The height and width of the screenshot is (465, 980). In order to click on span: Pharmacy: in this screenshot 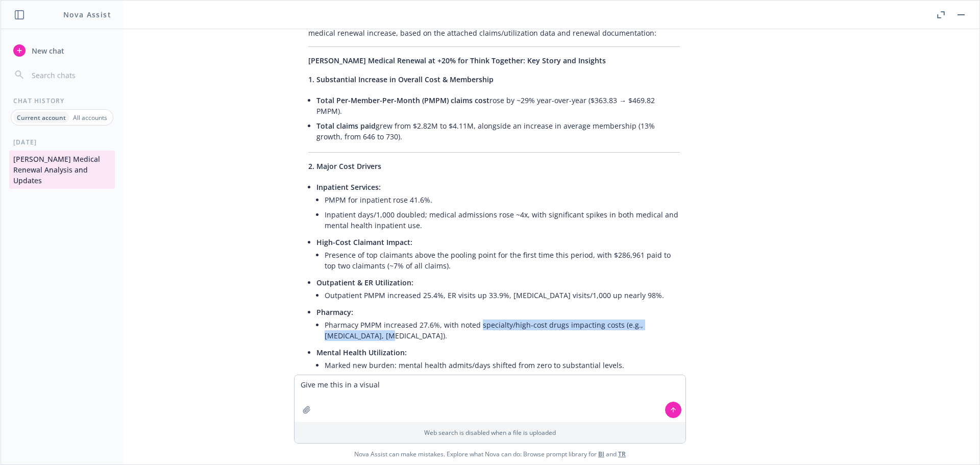, I will do `click(335, 311)`.